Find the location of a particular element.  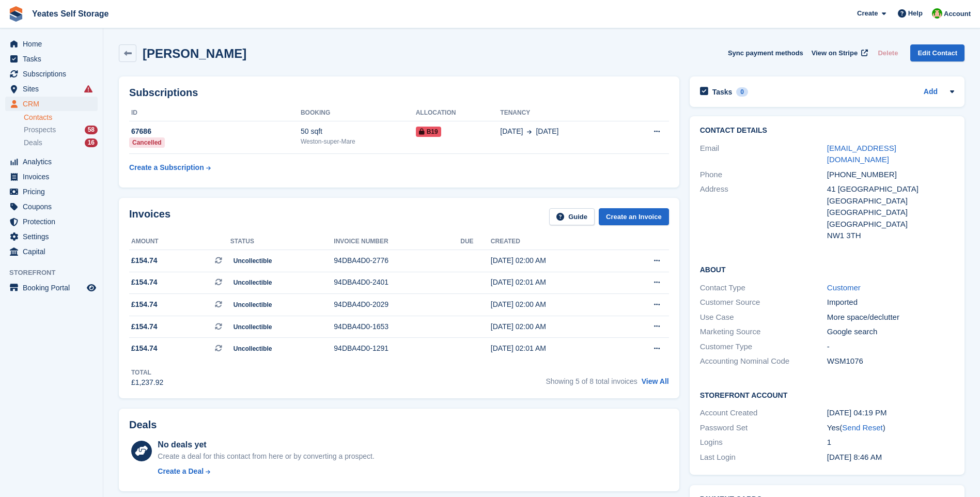

div: 94DBA4D0-2029 is located at coordinates (397, 304).